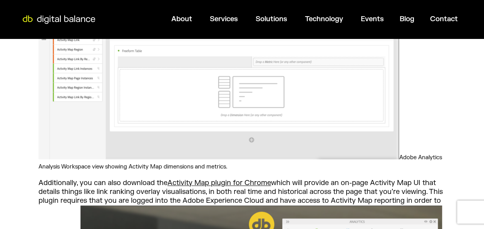  Describe the element at coordinates (444, 19) in the screenshot. I see `span: Contact` at that location.